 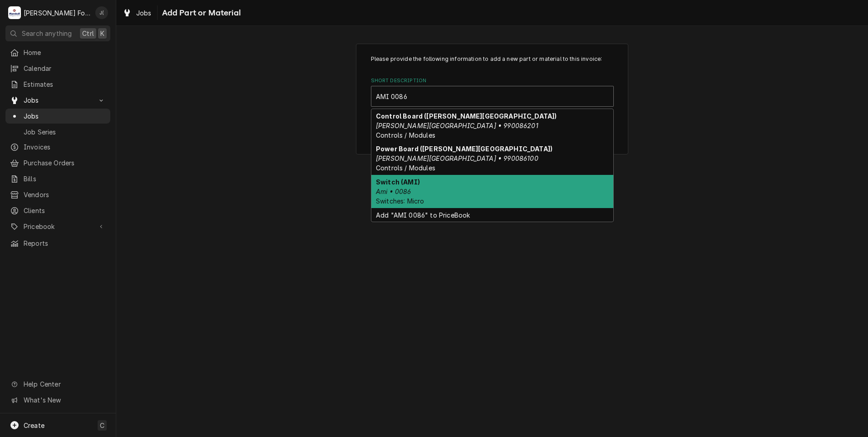 I want to click on span: K, so click(x=102, y=33).